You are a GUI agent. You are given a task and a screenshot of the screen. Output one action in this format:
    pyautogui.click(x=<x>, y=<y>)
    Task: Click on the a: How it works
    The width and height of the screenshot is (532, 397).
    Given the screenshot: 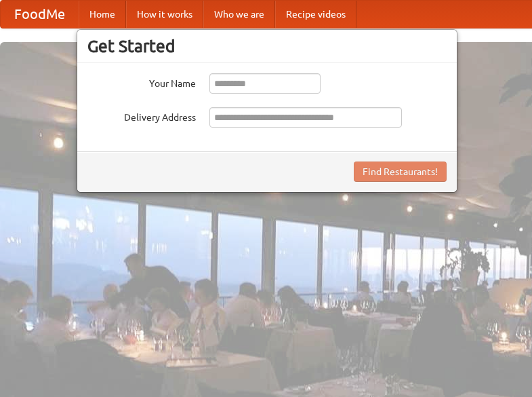 What is the action you would take?
    pyautogui.click(x=165, y=14)
    